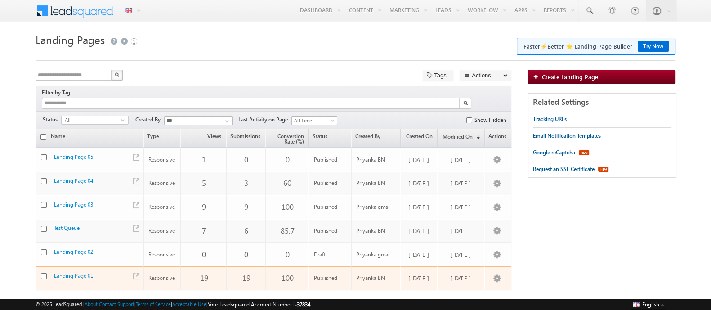 This screenshot has height=310, width=711. What do you see at coordinates (438, 75) in the screenshot?
I see `button: Tags` at bounding box center [438, 75].